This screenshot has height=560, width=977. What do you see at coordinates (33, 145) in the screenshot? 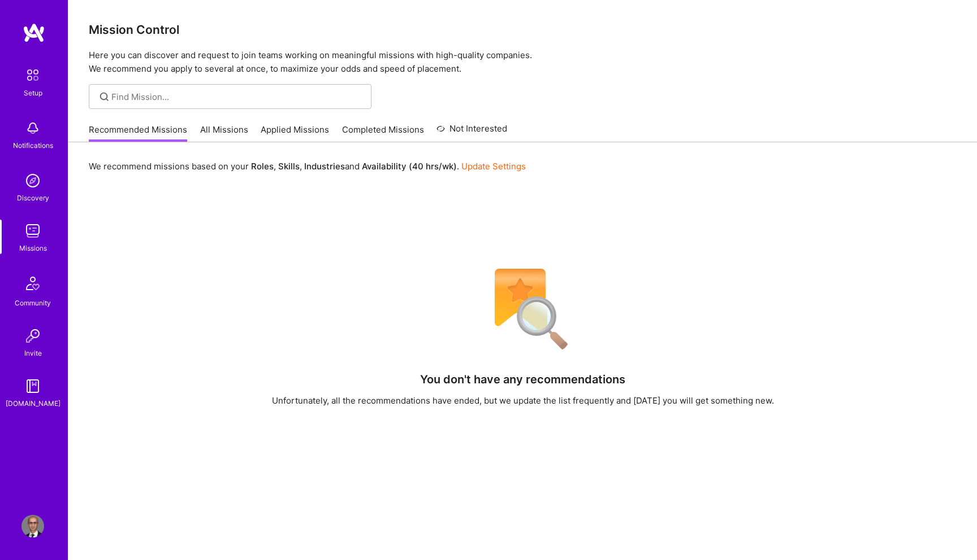
I see `div: Notifications` at bounding box center [33, 145].